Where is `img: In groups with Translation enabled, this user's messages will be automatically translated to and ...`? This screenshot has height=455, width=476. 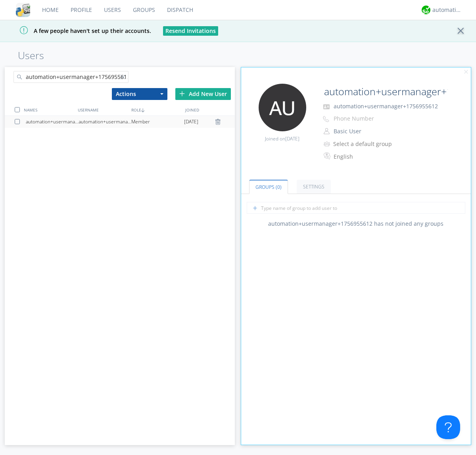 img: In groups with Translation enabled, this user's messages will be automatically translated to and ... is located at coordinates (328, 156).